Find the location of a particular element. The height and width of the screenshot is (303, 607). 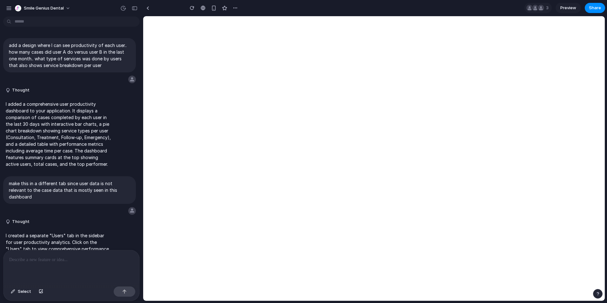

span: Share is located at coordinates (595, 8).